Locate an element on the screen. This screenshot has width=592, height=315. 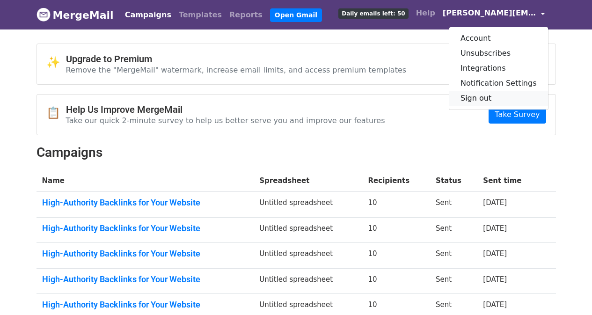
a: Take Survey is located at coordinates (517, 115).